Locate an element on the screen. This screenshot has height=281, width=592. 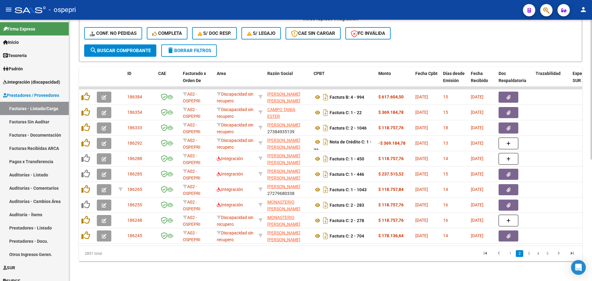
span: CAE is located at coordinates (162, 73).